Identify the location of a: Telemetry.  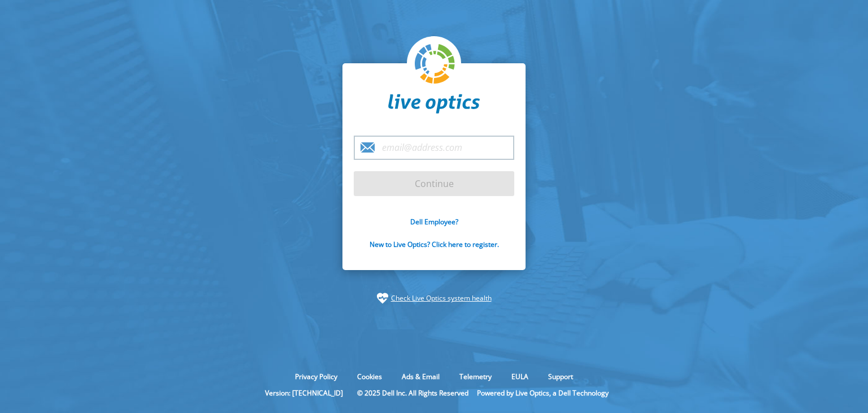
(476, 376).